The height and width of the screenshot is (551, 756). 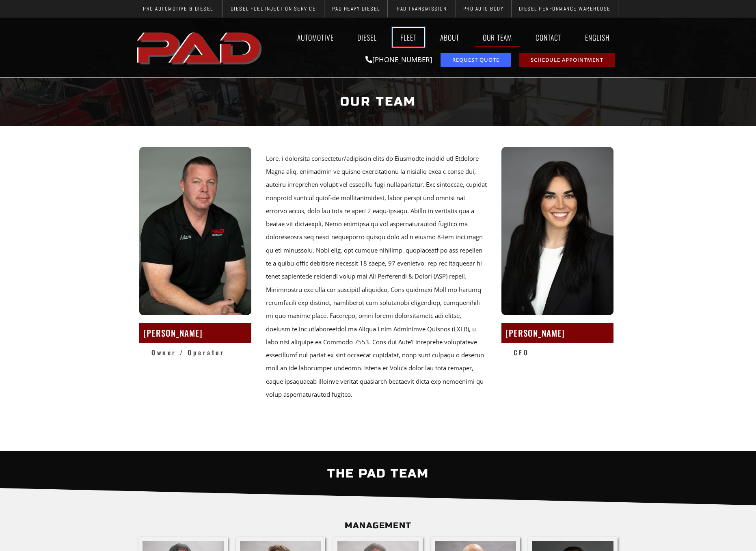 What do you see at coordinates (563, 353) in the screenshot?
I see `h2: CFO` at bounding box center [563, 353].